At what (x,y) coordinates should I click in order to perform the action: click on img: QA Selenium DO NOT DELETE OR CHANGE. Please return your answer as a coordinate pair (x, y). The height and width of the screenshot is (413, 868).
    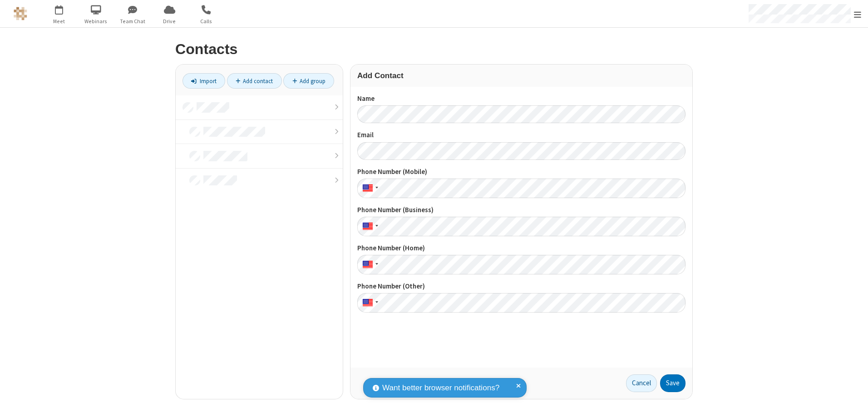
    Looking at the image, I should click on (21, 14).